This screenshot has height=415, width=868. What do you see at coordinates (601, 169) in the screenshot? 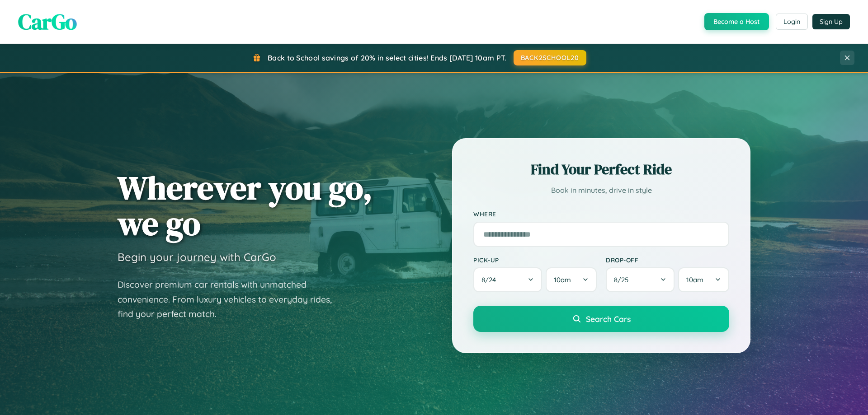
I see `h2: Find Your Perfect Ride` at bounding box center [601, 169].